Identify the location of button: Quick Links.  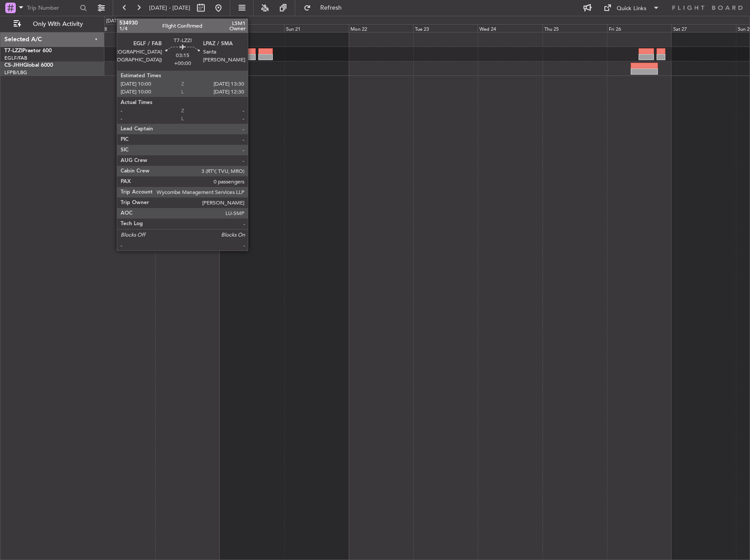
(632, 8).